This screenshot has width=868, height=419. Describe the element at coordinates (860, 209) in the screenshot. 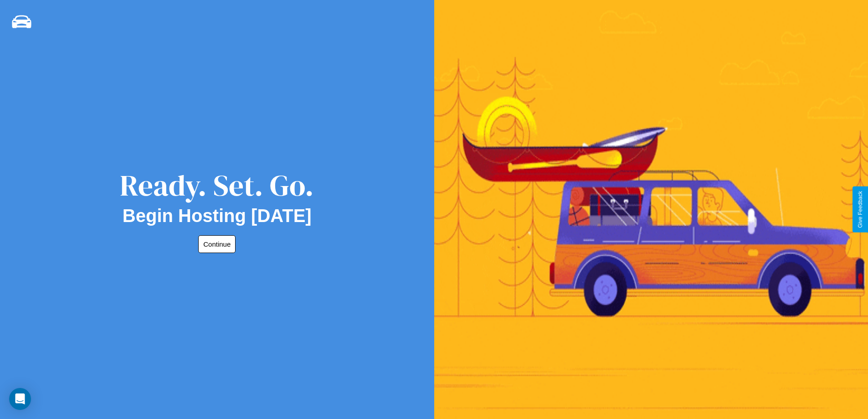

I see `div: Give Feedback` at that location.